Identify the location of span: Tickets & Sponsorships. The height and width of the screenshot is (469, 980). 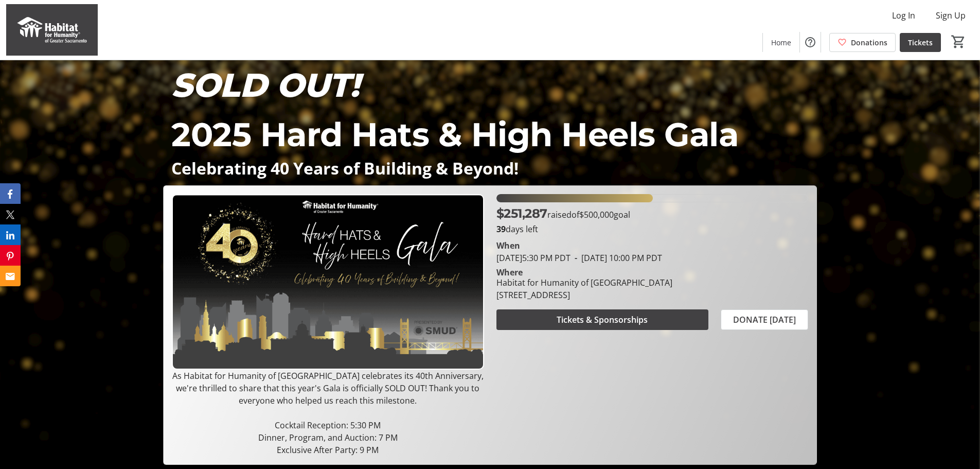
(602, 320).